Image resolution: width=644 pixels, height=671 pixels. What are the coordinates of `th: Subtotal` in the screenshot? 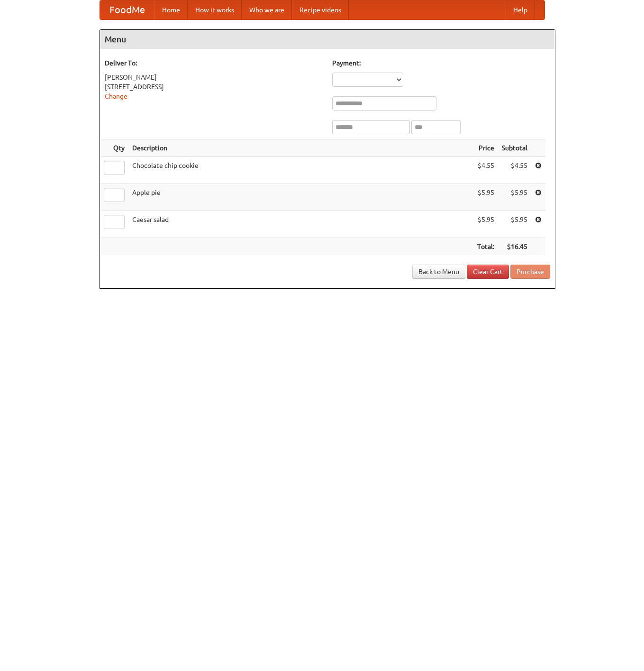 It's located at (515, 148).